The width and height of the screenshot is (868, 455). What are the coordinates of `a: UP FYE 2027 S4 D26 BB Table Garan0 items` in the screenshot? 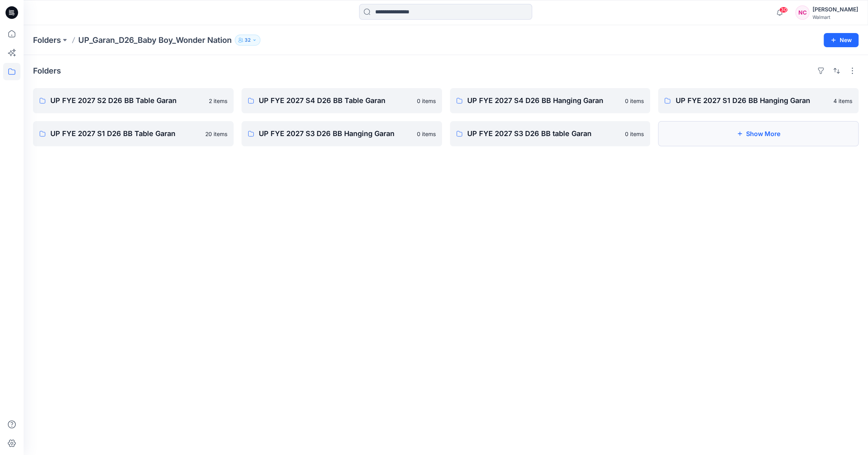 It's located at (342, 101).